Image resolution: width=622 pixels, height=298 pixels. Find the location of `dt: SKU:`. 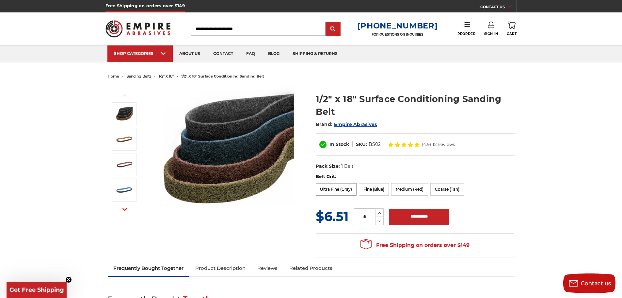

dt: SKU: is located at coordinates (362, 144).